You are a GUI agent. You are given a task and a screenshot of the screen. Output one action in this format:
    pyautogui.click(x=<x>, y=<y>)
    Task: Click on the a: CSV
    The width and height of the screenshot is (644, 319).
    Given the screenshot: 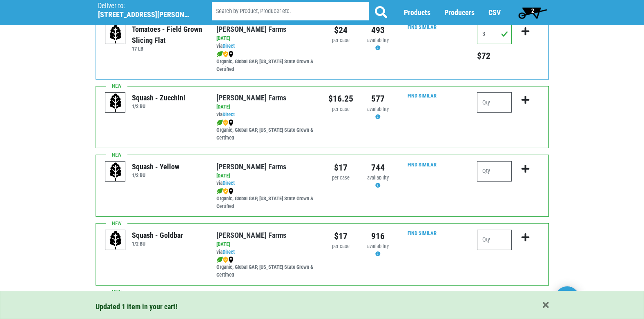 What is the action you would take?
    pyautogui.click(x=495, y=13)
    